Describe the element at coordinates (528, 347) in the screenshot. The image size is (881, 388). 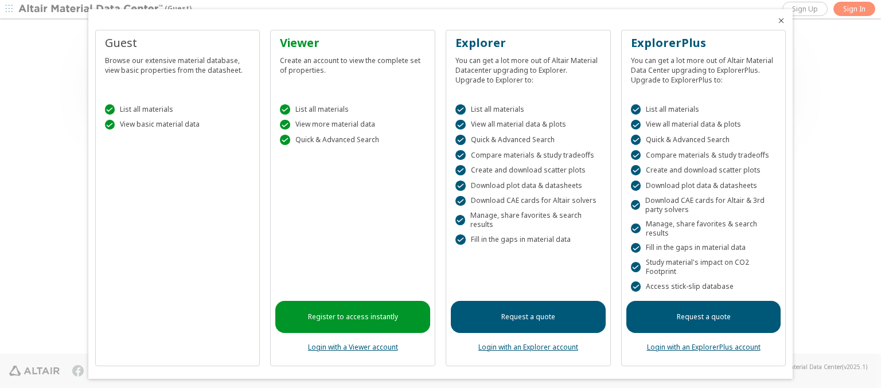
I see `a: Login with an Explorer account` at that location.